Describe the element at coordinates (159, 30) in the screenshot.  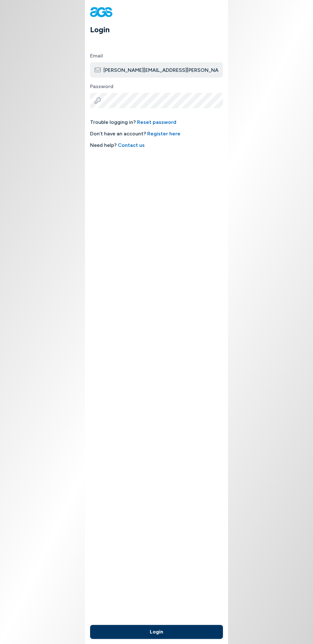
I see `h1: Login` at that location.